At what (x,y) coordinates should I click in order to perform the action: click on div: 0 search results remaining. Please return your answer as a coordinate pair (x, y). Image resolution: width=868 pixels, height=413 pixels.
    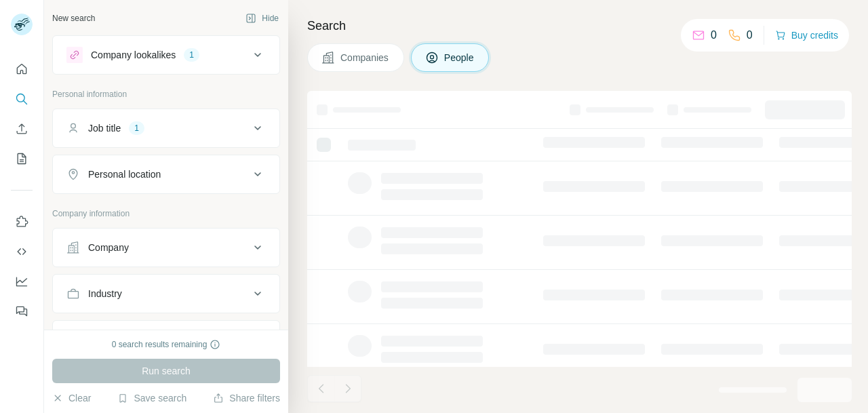
    Looking at the image, I should click on (166, 345).